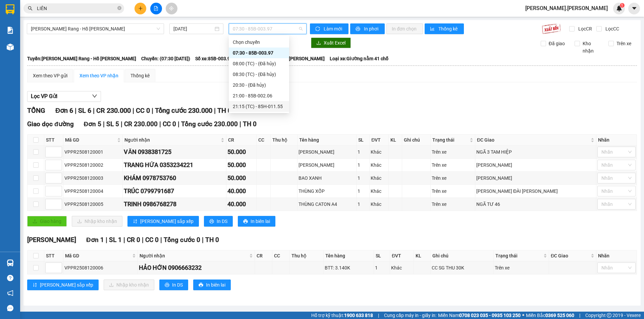 The width and height of the screenshot is (644, 319). What do you see at coordinates (307, 256) in the screenshot?
I see `th: Thu hộ` at bounding box center [307, 256].